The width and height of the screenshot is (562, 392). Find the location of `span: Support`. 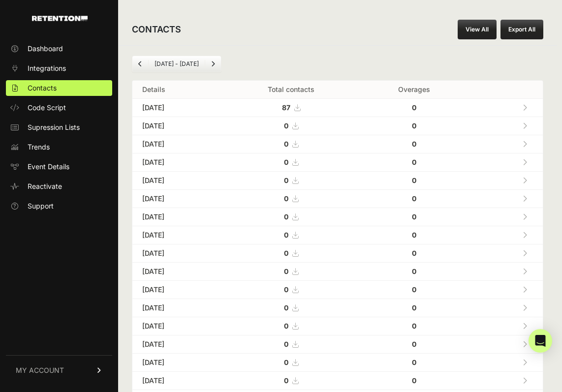

span: Support is located at coordinates (40, 206).